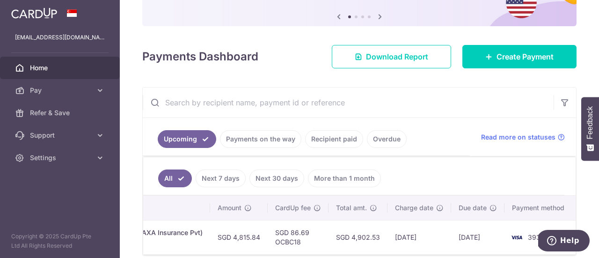  I want to click on span: Home, so click(61, 68).